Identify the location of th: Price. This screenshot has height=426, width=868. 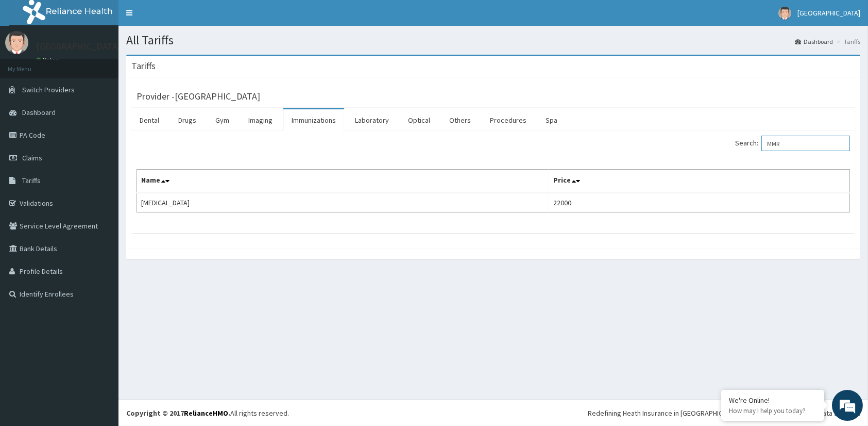
(700, 181).